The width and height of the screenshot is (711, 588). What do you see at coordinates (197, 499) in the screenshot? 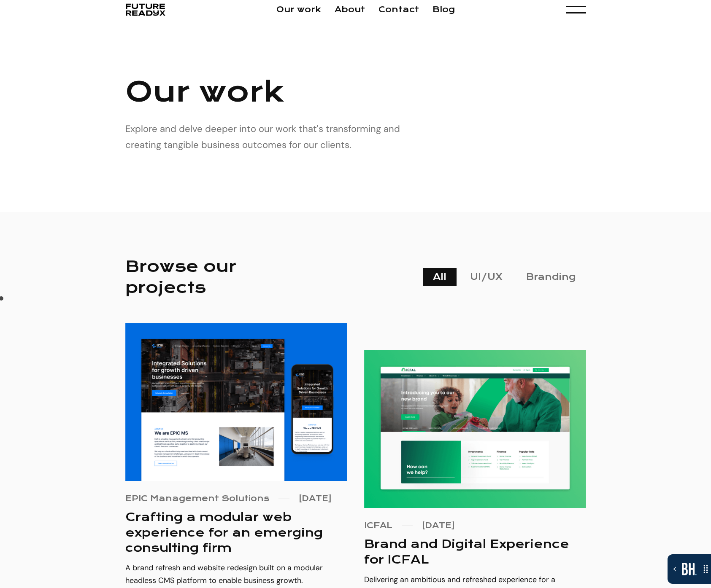
I see `div: EPIC Management Solutions` at bounding box center [197, 499].